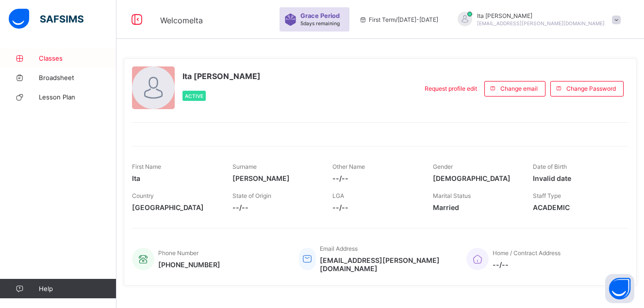 This screenshot has height=308, width=644. What do you see at coordinates (519, 88) in the screenshot?
I see `span: Change email` at bounding box center [519, 88].